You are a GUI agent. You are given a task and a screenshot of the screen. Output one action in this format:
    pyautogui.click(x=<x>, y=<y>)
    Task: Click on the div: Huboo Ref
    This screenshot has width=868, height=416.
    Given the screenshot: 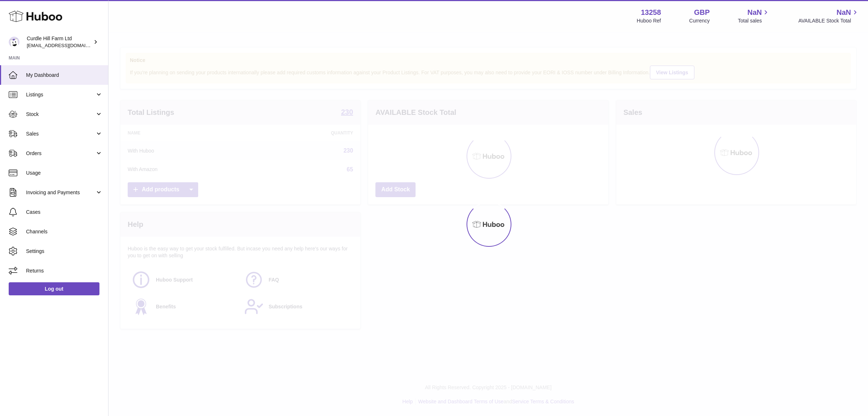 What is the action you would take?
    pyautogui.click(x=648, y=21)
    